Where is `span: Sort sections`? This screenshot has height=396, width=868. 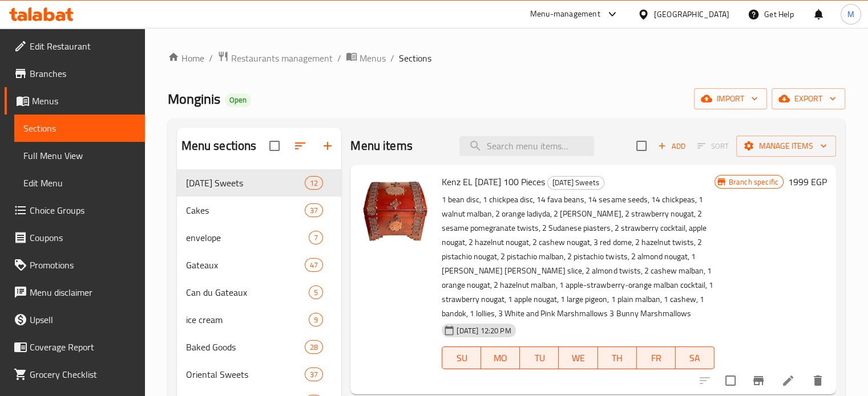 span: Sort sections is located at coordinates (300, 146).